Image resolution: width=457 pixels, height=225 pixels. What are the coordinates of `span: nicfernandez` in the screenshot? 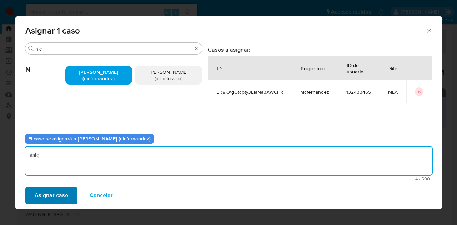 It's located at (314, 92).